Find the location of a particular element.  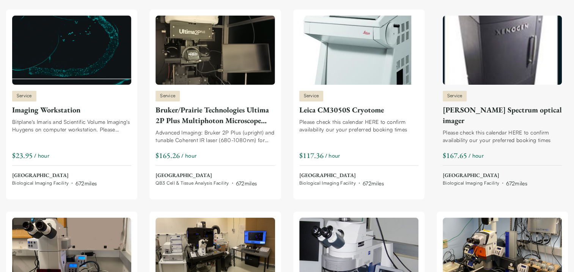

img: Bruker/Prairie Technologies Ultima 2P Plus Multiphoton Microscope System is located at coordinates (215, 50).